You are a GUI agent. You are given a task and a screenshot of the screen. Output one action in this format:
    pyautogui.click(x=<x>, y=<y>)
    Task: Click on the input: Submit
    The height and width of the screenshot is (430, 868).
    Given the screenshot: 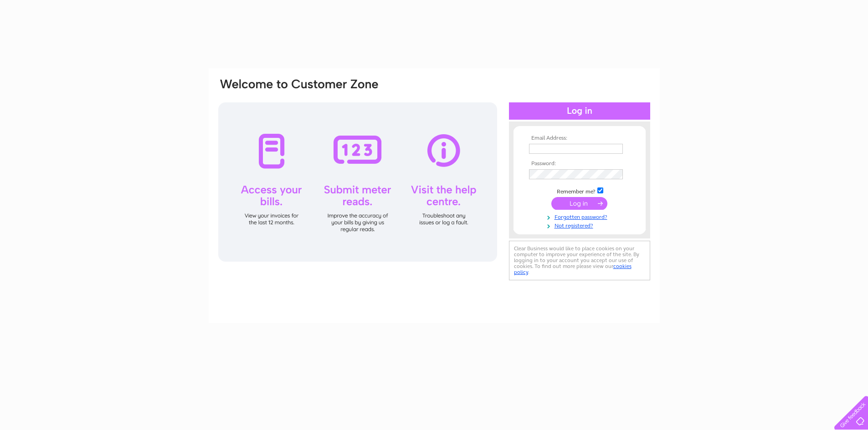 What is the action you would take?
    pyautogui.click(x=579, y=203)
    